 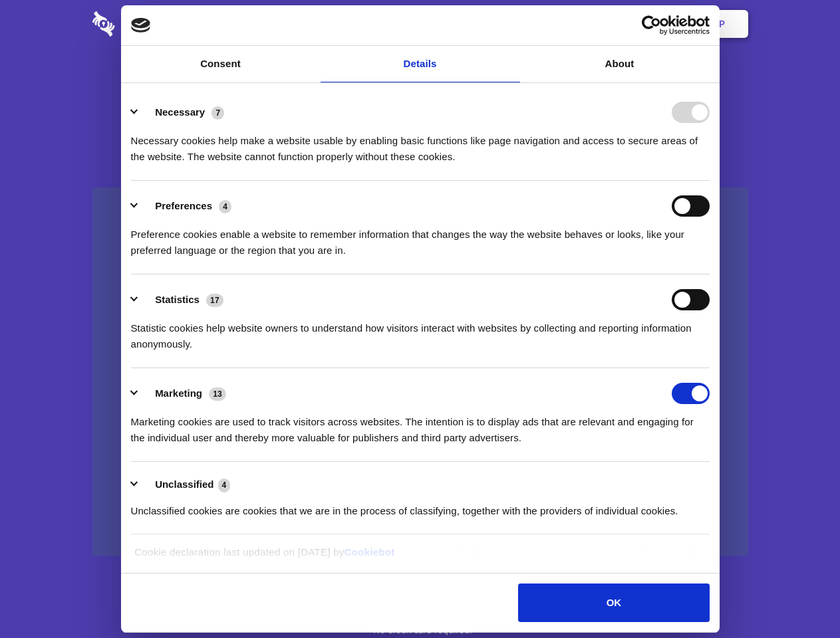 I want to click on div: Preference cookies enable a website to remember information that changes the way the website beha..., so click(x=420, y=237).